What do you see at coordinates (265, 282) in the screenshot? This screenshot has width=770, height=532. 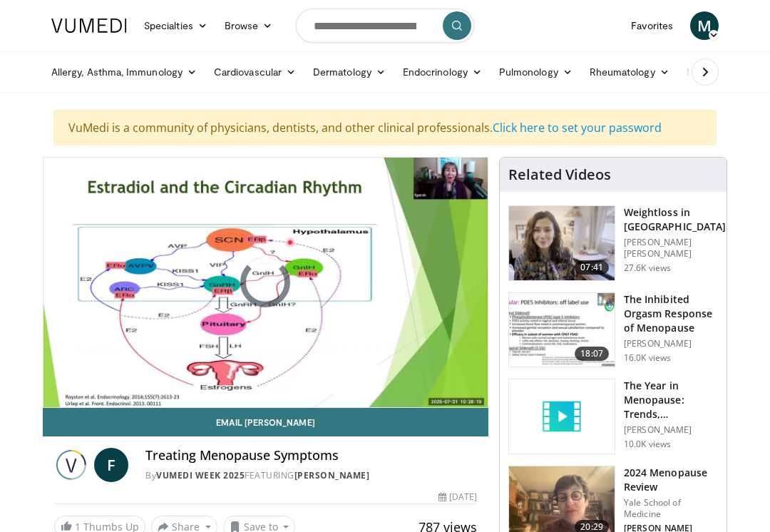 I see `video-js: Video Player` at bounding box center [265, 282].